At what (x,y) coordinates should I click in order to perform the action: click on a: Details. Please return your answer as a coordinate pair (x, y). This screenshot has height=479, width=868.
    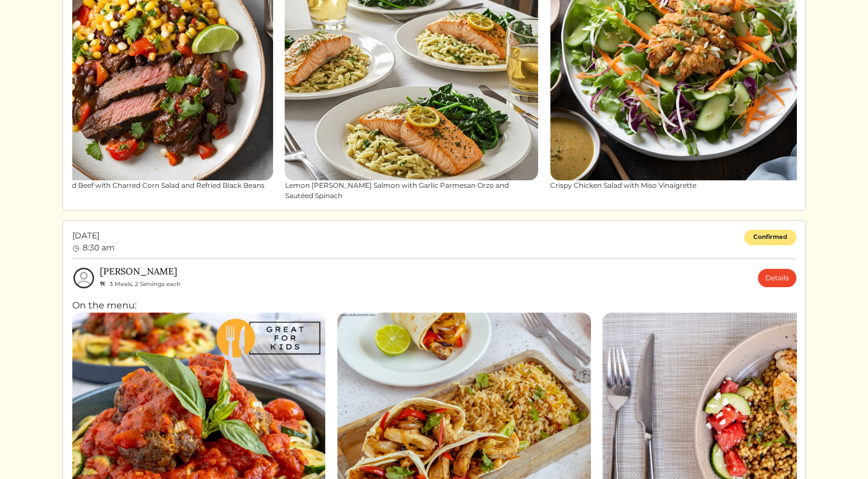
    Looking at the image, I should click on (777, 278).